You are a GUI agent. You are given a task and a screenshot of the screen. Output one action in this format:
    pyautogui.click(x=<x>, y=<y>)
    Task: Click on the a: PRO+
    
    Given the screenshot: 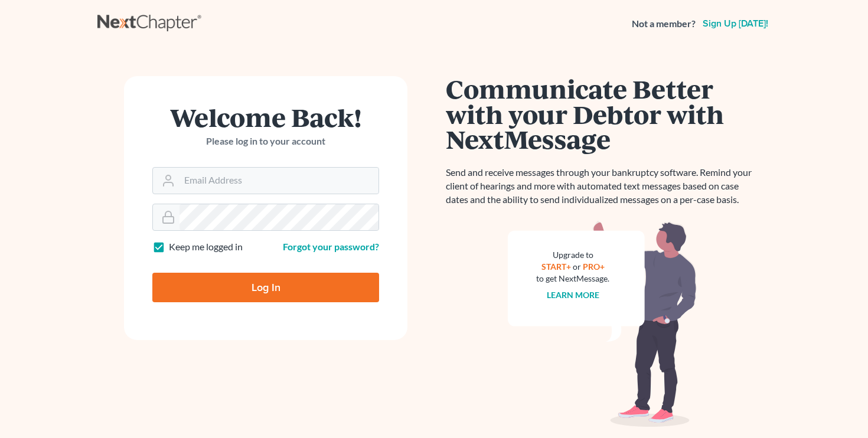 What is the action you would take?
    pyautogui.click(x=593, y=267)
    